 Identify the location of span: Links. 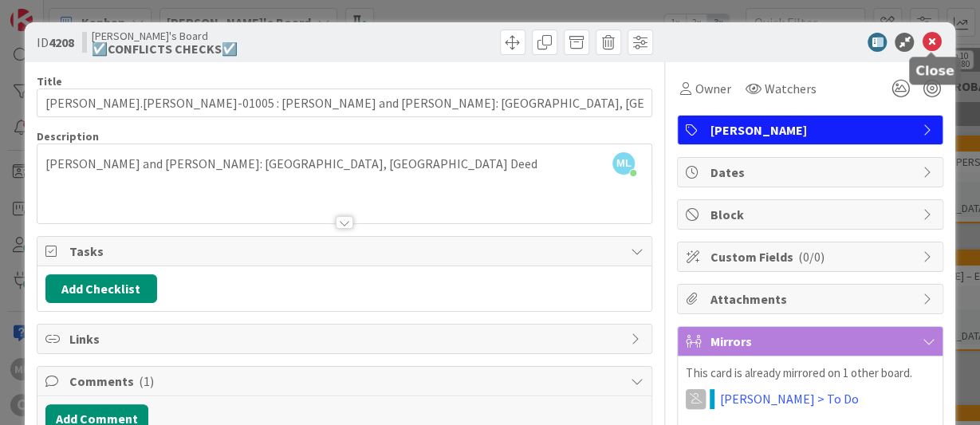
(346, 339).